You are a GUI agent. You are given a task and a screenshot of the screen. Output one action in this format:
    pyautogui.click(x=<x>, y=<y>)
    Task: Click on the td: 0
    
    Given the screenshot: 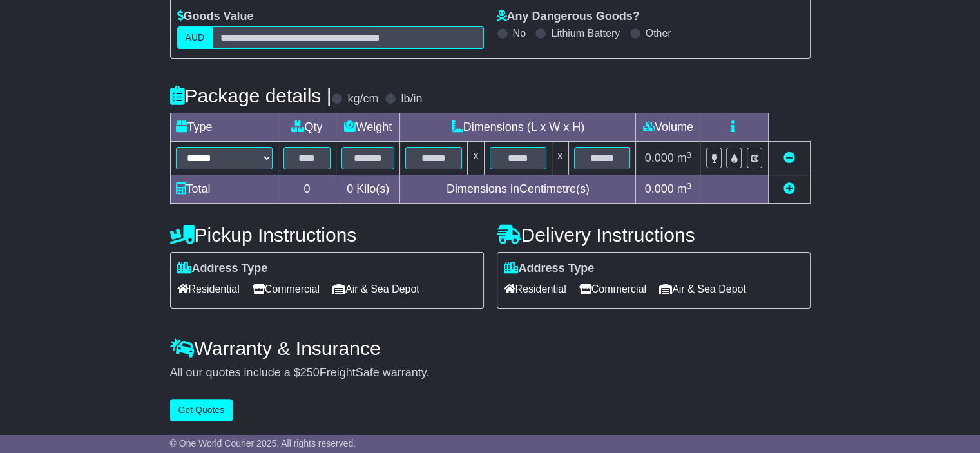 What is the action you would take?
    pyautogui.click(x=306, y=189)
    